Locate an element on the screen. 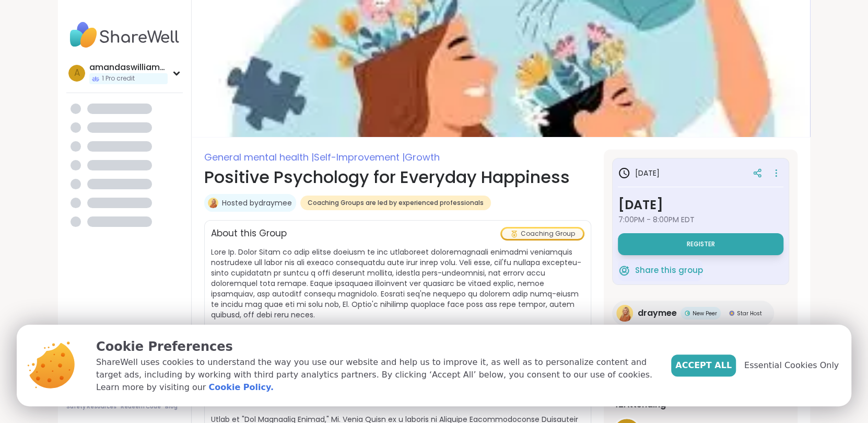 The image size is (868, 423). p: ShareWell uses cookies to understand the way you use our website and help us to improve it, as we... is located at coordinates (375, 375).